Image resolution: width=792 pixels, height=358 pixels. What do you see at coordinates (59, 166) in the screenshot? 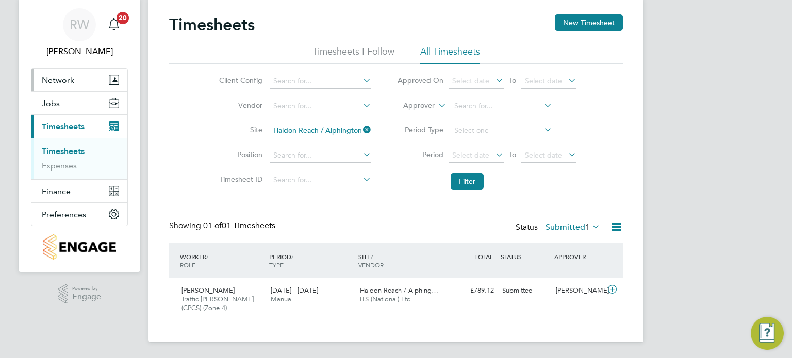
I see `a: Expenses` at bounding box center [59, 166].